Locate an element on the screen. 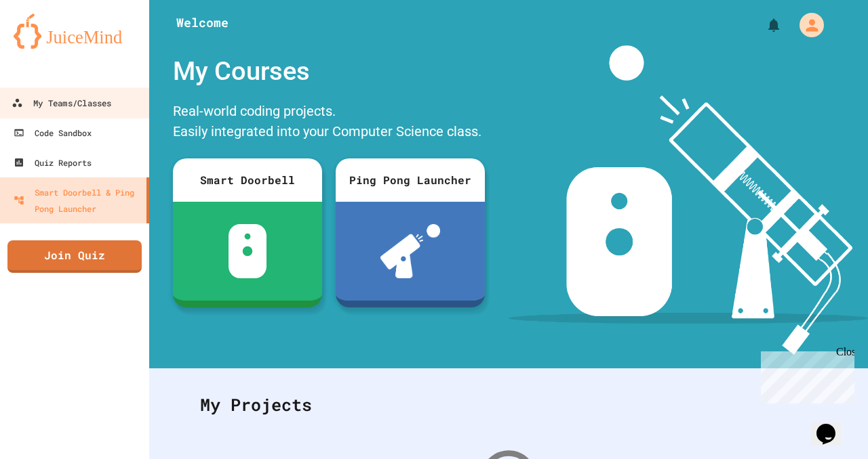  div: Smart Doorbell & Ping Pong Launcher is located at coordinates (78, 201).